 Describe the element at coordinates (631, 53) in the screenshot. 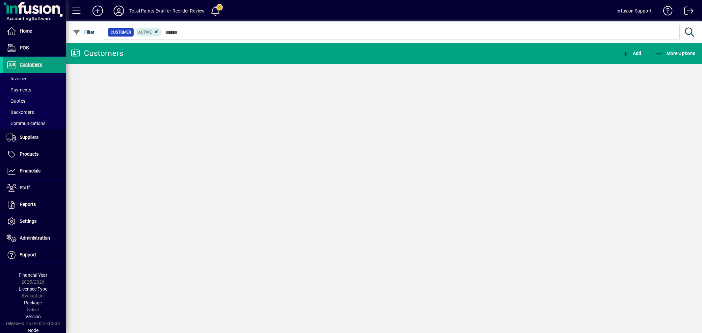

I see `span: Add` at that location.